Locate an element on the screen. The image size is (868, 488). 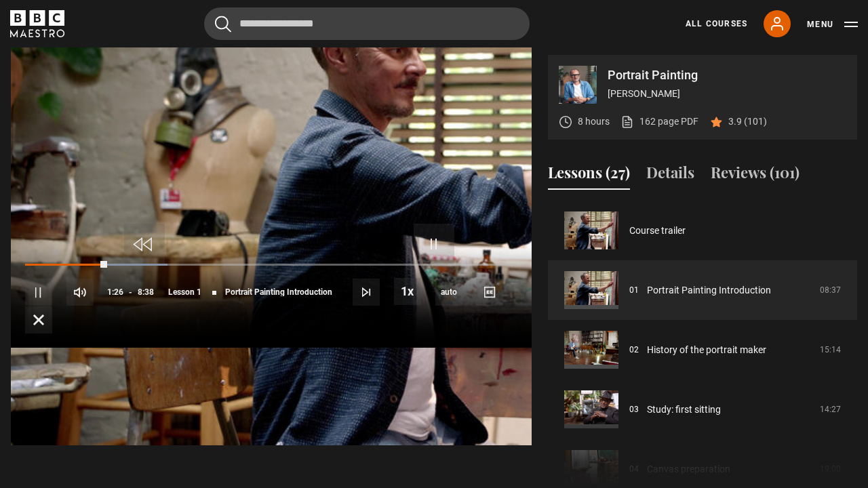
span: 8:38 is located at coordinates (146, 292).